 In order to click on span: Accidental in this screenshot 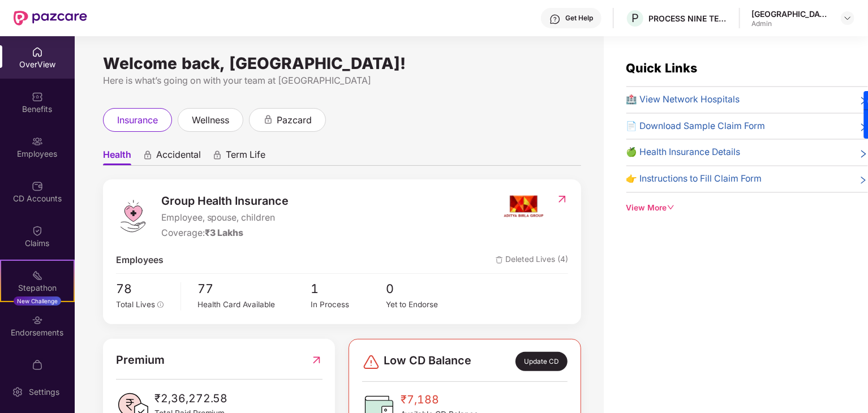, I will do `click(178, 157)`.